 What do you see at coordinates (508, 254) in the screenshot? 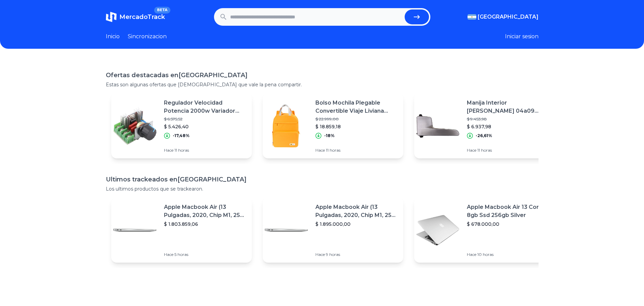
I see `p: Hace 10 horas` at bounding box center [508, 254].